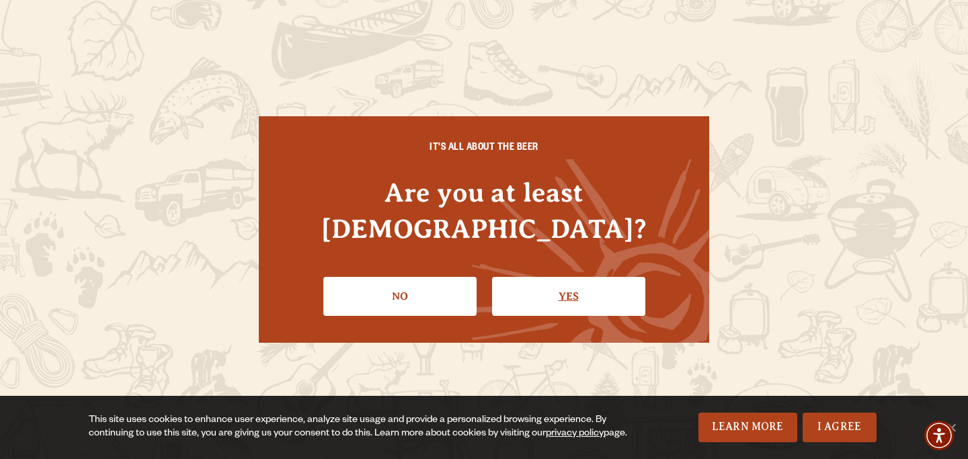 Image resolution: width=968 pixels, height=459 pixels. What do you see at coordinates (939, 436) in the screenshot?
I see `div: Accessibility Menu` at bounding box center [939, 436].